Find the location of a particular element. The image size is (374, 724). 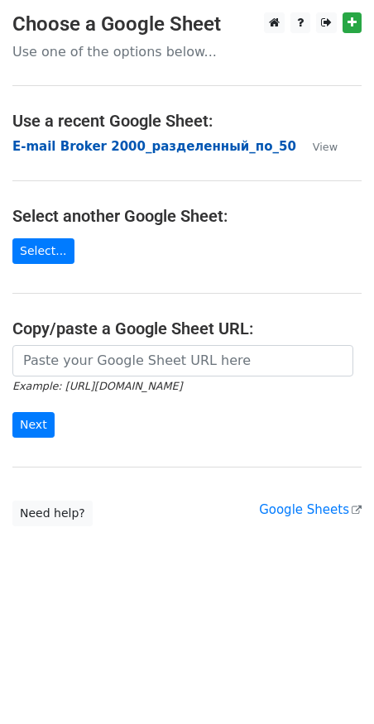

a: View is located at coordinates (317, 147).